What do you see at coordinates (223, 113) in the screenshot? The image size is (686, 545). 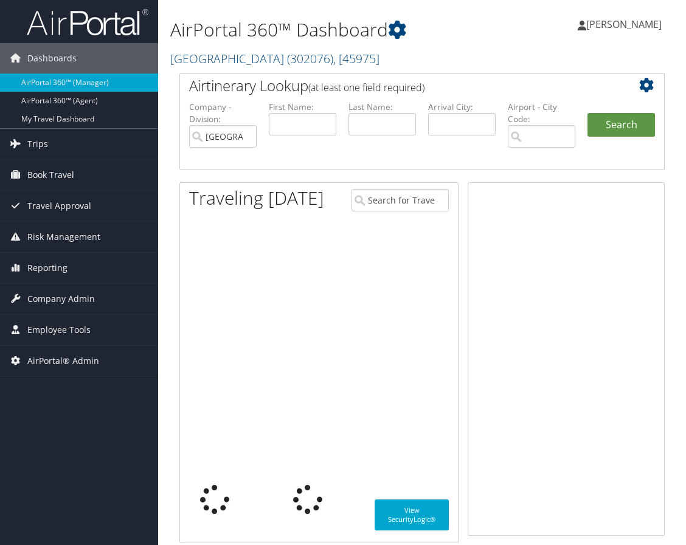 I see `label: Company - Division:` at bounding box center [223, 113].